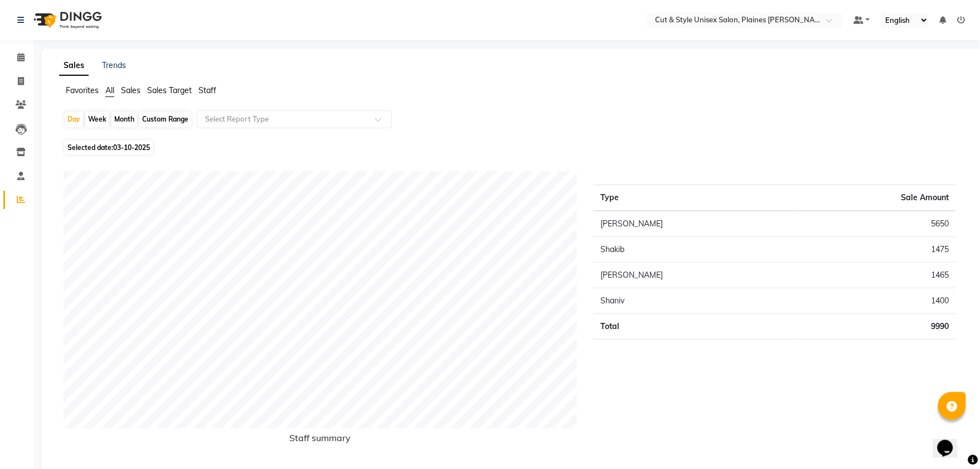  What do you see at coordinates (208, 90) in the screenshot?
I see `span: Staff` at bounding box center [208, 90].